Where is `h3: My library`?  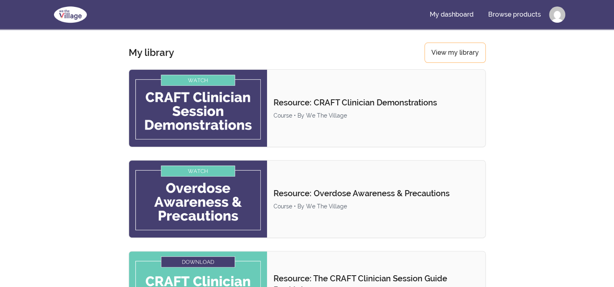 h3: My library is located at coordinates (151, 53).